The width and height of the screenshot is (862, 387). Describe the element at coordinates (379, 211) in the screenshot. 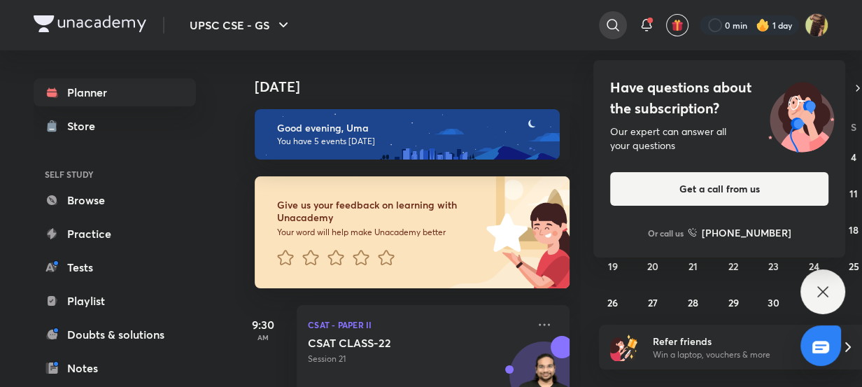

I see `h6: Give us your feedback on learning with Unacademy` at that location.